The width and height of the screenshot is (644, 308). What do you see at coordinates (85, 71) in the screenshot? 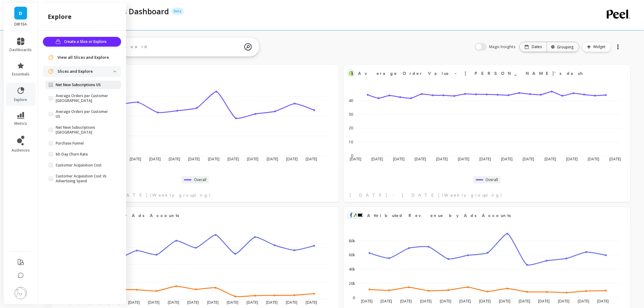
I see `p: Slices and Explore` at bounding box center [85, 71].